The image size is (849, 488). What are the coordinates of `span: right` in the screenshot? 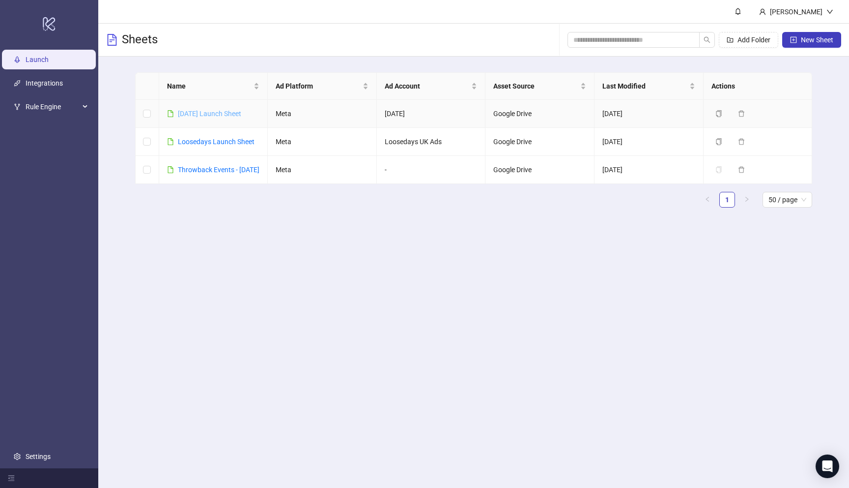 It's located at (747, 199).